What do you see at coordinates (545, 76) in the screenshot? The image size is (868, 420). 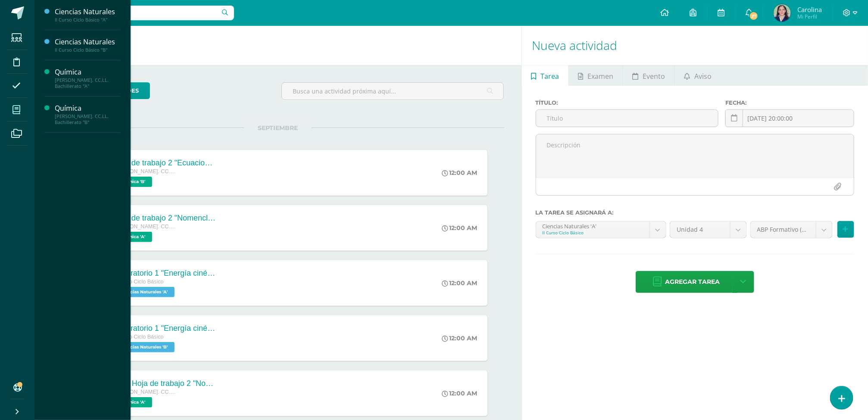 I see `a: Tarea` at bounding box center [545, 76].